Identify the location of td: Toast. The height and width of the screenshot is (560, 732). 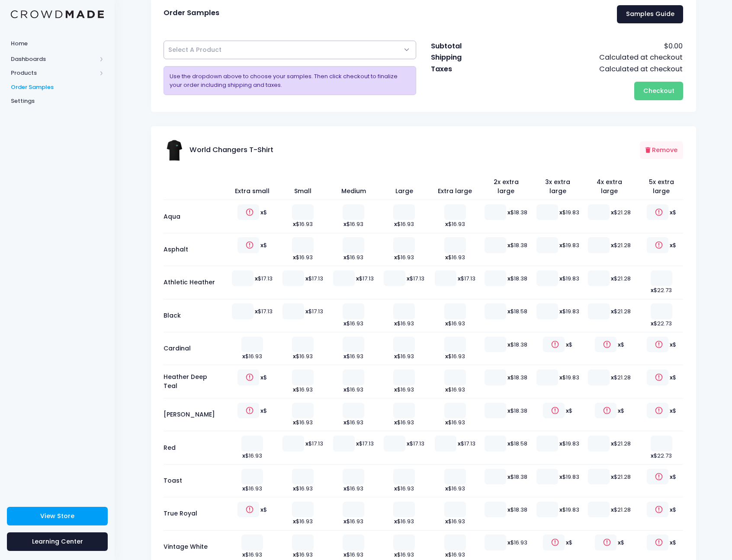
(195, 481).